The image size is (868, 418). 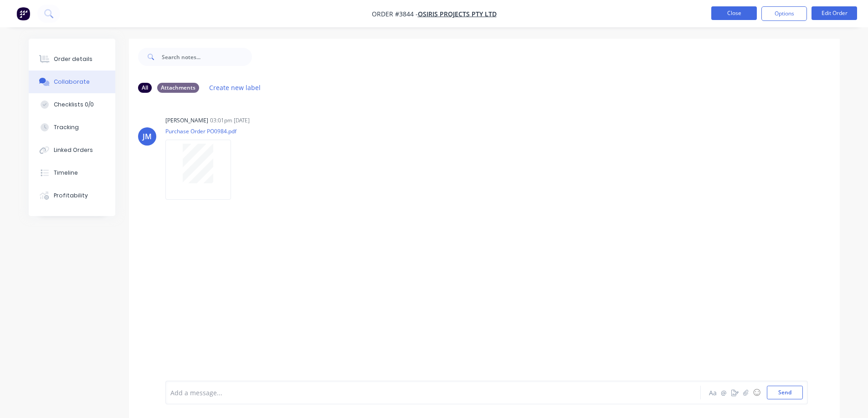 What do you see at coordinates (74, 150) in the screenshot?
I see `div: Linked Orders` at bounding box center [74, 150].